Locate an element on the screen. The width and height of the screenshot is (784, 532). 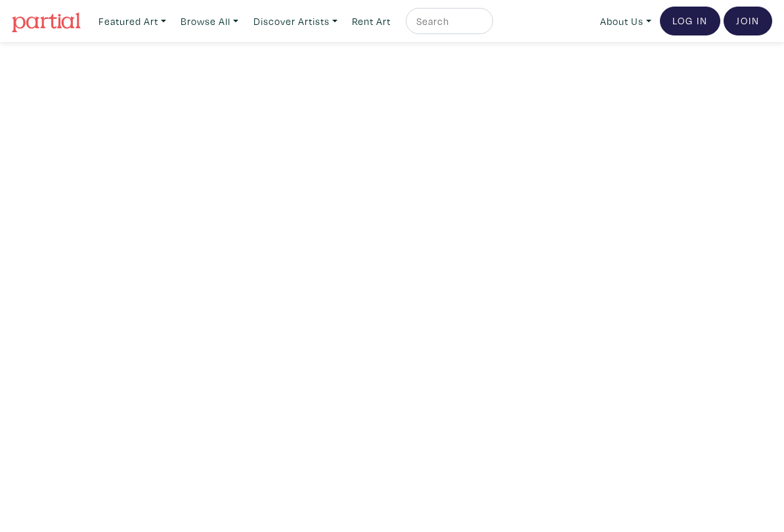
a: Rent Art is located at coordinates (371, 21).